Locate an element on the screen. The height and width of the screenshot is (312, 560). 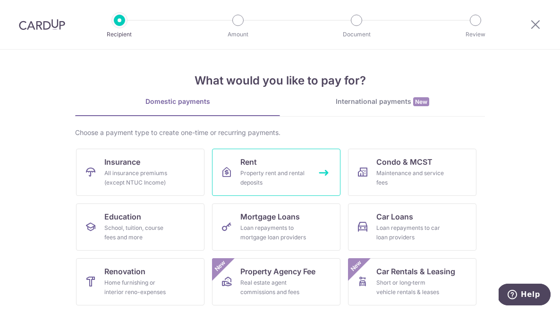
p: Amount is located at coordinates (238, 34).